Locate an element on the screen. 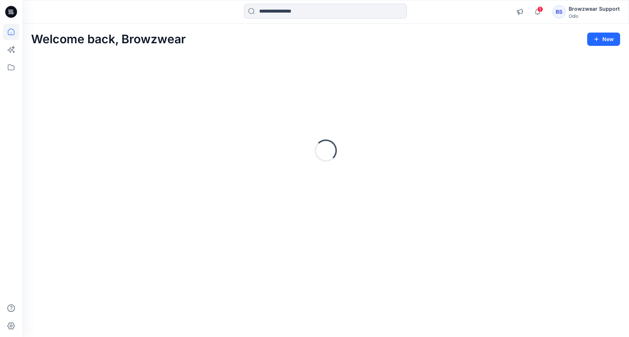 This screenshot has height=337, width=629. div: BS is located at coordinates (559, 12).